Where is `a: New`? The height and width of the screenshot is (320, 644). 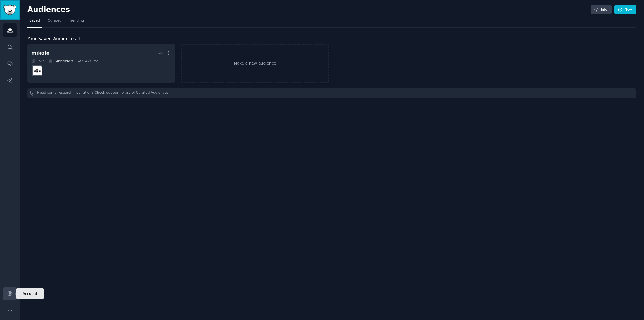 a: New is located at coordinates (625, 10).